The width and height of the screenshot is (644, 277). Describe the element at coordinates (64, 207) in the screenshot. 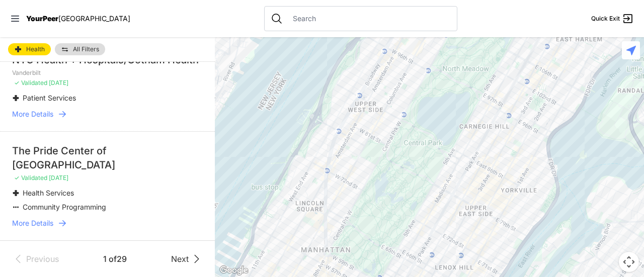

I see `span: Community Programming` at that location.